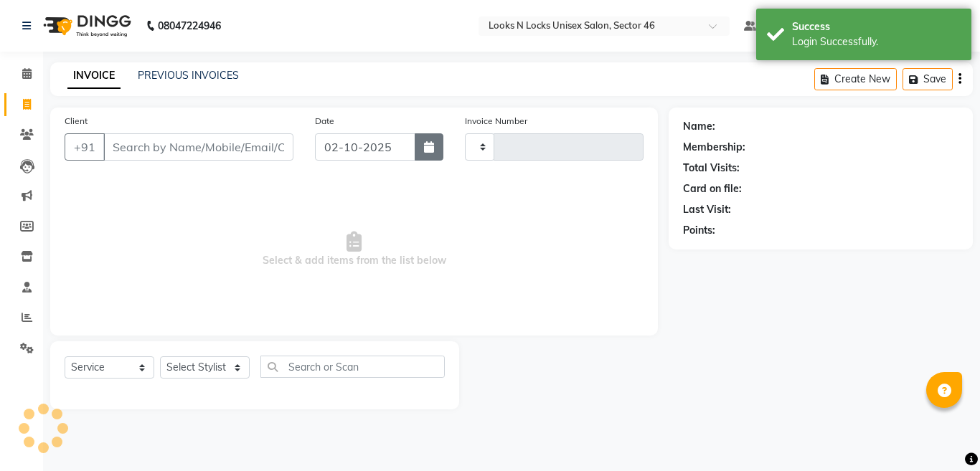 The width and height of the screenshot is (980, 471). What do you see at coordinates (928, 79) in the screenshot?
I see `button: Save` at bounding box center [928, 79].